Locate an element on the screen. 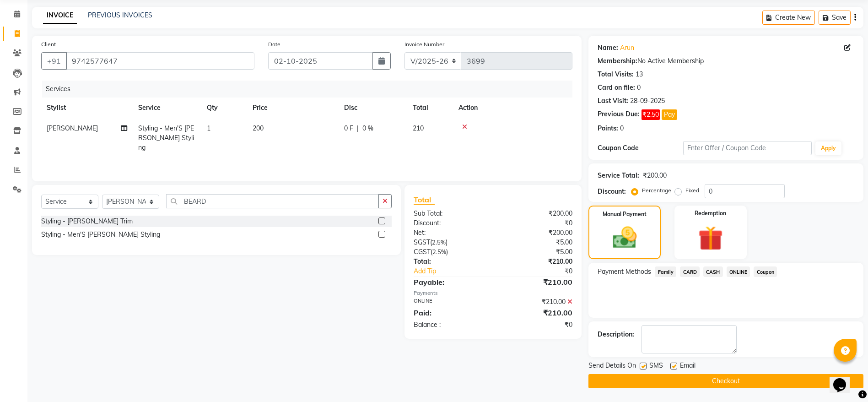  span: 1 is located at coordinates (209, 128).